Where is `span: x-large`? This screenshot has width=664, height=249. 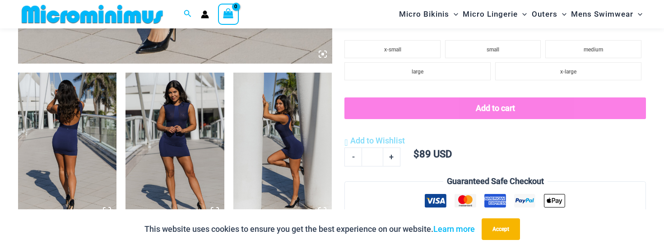
span: x-large is located at coordinates (568, 72).